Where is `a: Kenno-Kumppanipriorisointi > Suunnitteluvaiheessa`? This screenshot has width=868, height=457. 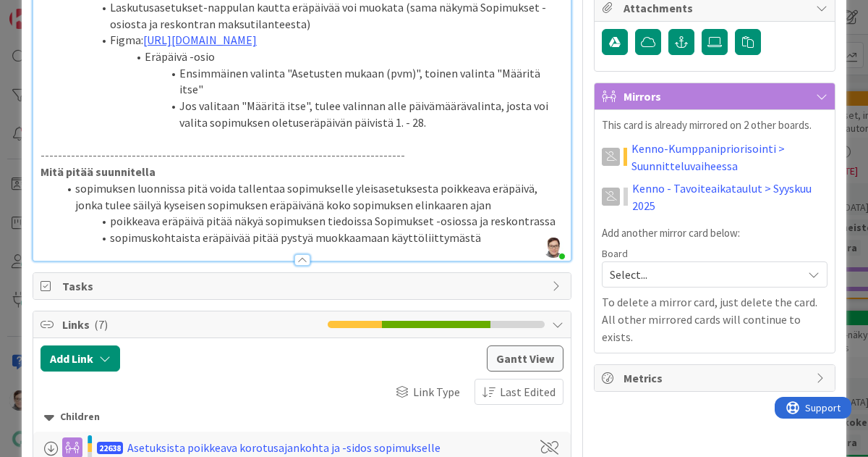
a: Kenno-Kumppanipriorisointi > Suunnitteluvaiheessa is located at coordinates (730, 157).